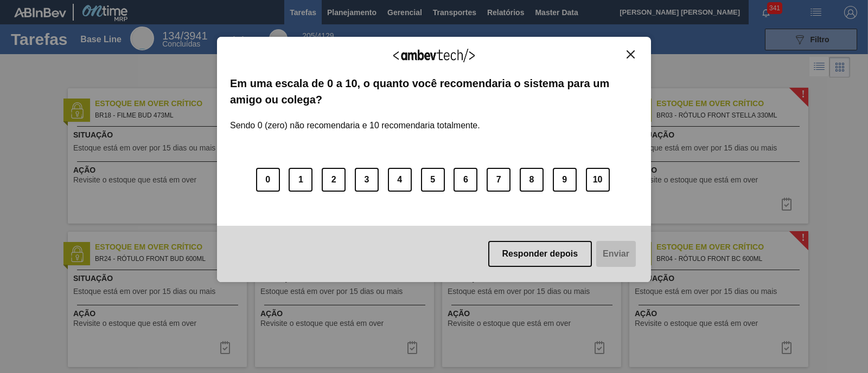 This screenshot has width=868, height=373. I want to click on label: Sendo 0 (zero) não recomendaria e 10 recomendaria totalmente., so click(355, 119).